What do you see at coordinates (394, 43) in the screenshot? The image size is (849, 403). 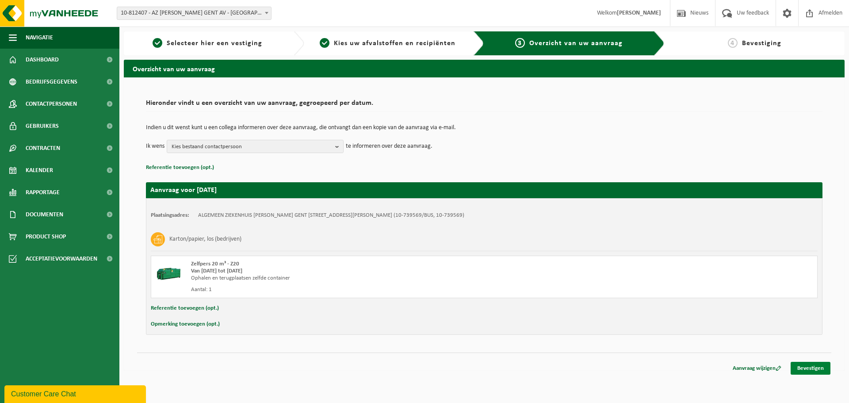 I see `span: Kies uw afvalstoffen en recipiënten` at bounding box center [394, 43].